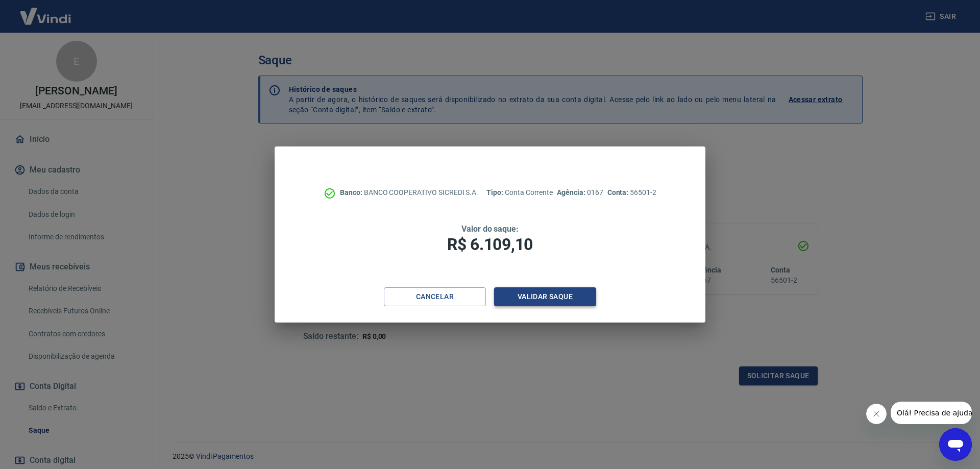 The image size is (980, 469). What do you see at coordinates (490, 245) in the screenshot?
I see `span: R$ 6.109,10` at bounding box center [490, 245].